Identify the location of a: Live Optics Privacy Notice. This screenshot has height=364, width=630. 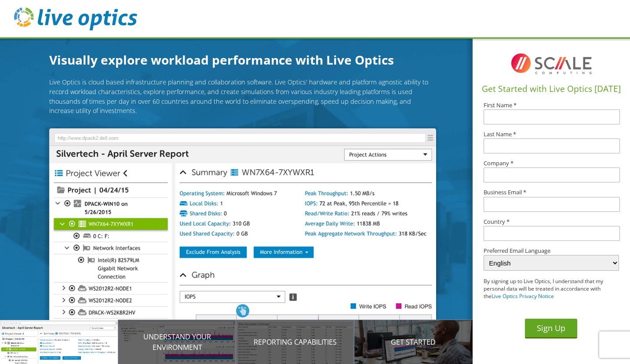
(523, 296).